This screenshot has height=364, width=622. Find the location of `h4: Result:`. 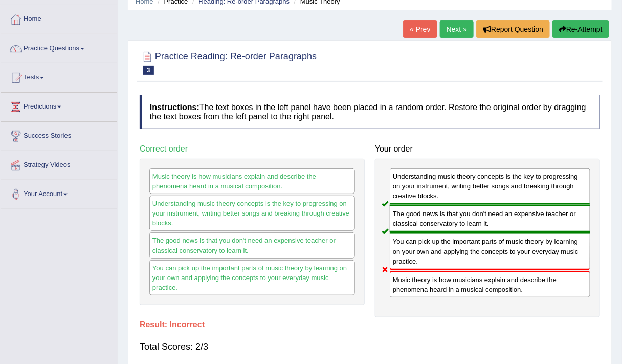

h4: Result: is located at coordinates (370, 325).